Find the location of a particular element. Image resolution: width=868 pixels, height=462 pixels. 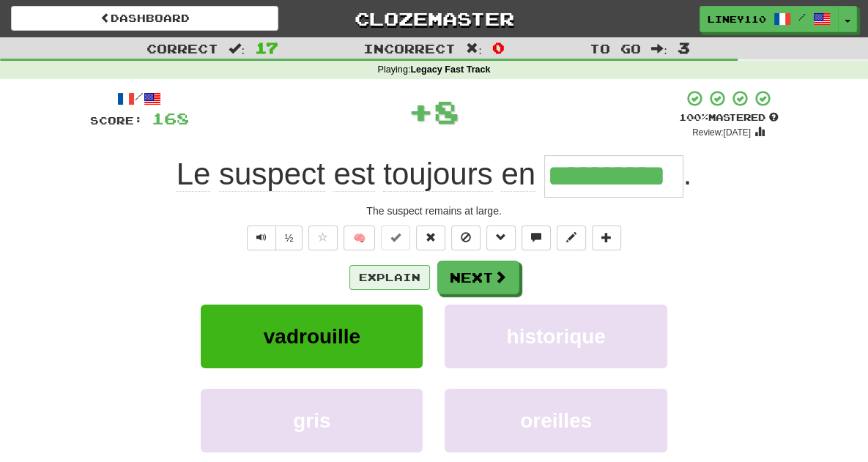

span: Liney110 is located at coordinates (736, 19).